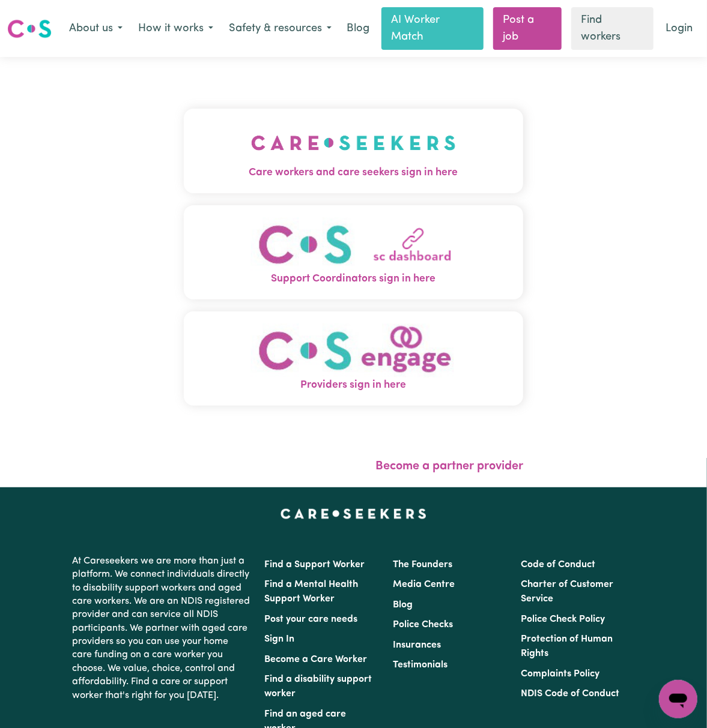 The height and width of the screenshot is (728, 707). Describe the element at coordinates (417, 645) in the screenshot. I see `a: Insurances` at that location.